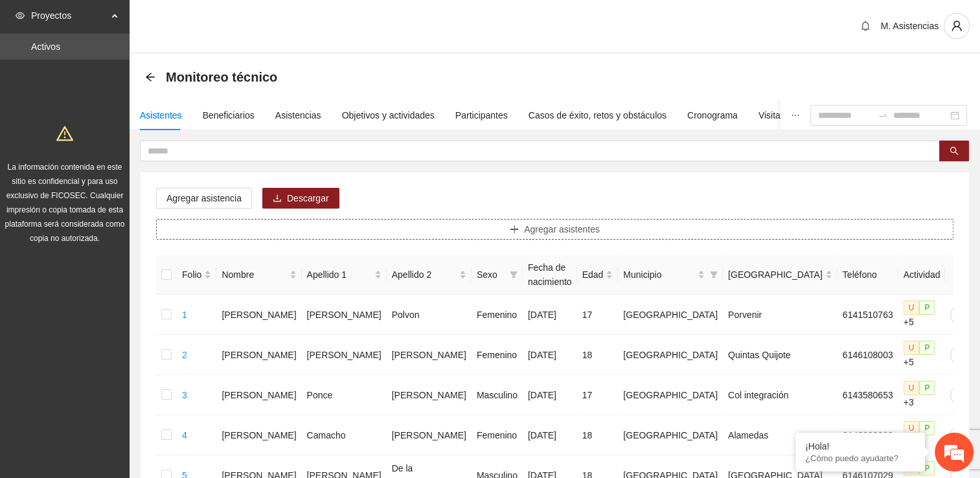  I want to click on span: Estamos en línea., so click(127, 227).